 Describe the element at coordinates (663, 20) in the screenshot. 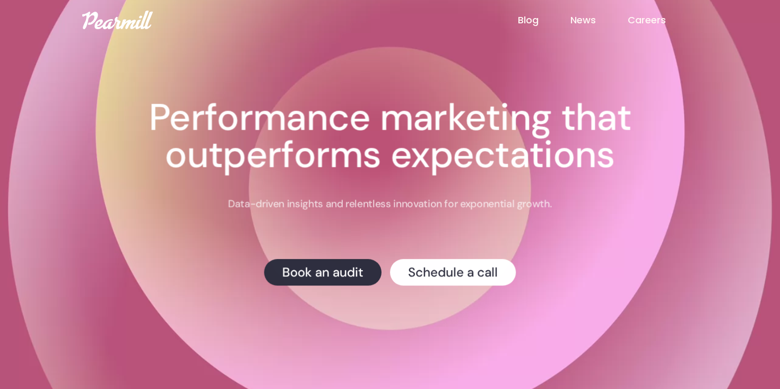

I see `a: Careers` at that location.